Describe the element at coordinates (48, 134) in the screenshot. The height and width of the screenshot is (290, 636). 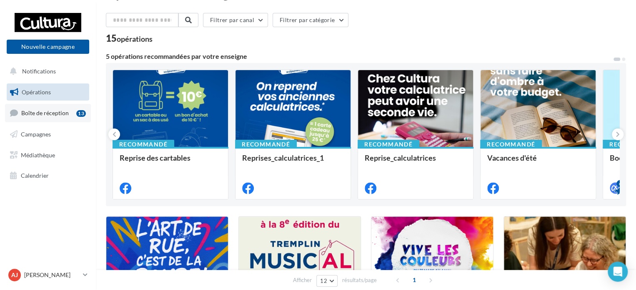
I see `a: Campagnes` at that location.